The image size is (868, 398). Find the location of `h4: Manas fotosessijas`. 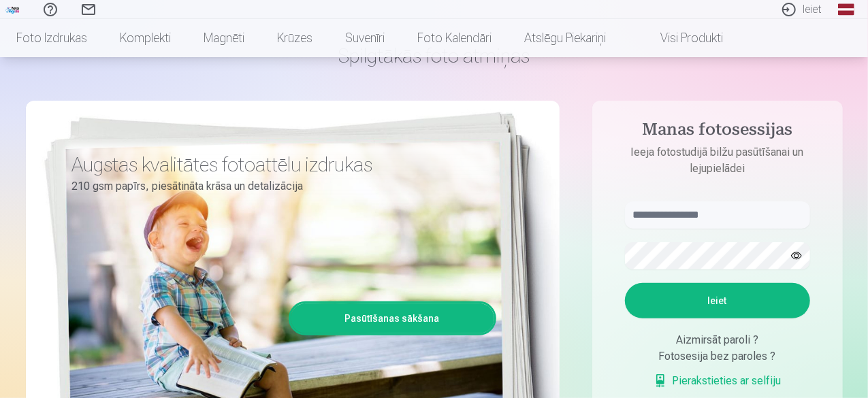

h4: Manas fotosessijas is located at coordinates (717, 132).